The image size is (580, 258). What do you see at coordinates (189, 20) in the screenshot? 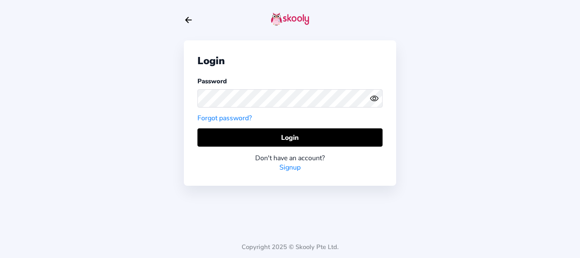
I see `ion-icon: arrow back outline` at bounding box center [189, 20].